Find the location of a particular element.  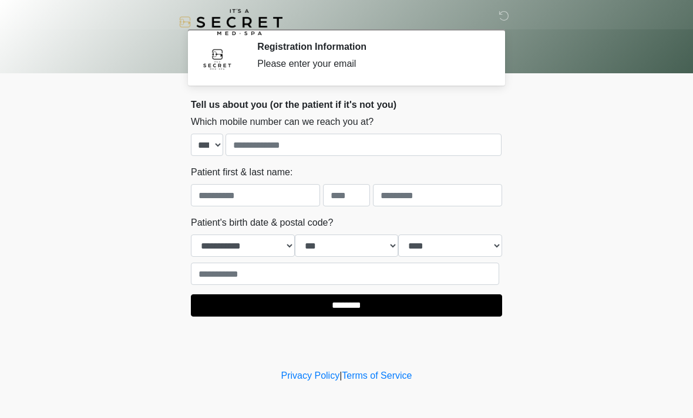

label: Which mobile number can we reach you at? is located at coordinates (282, 122).